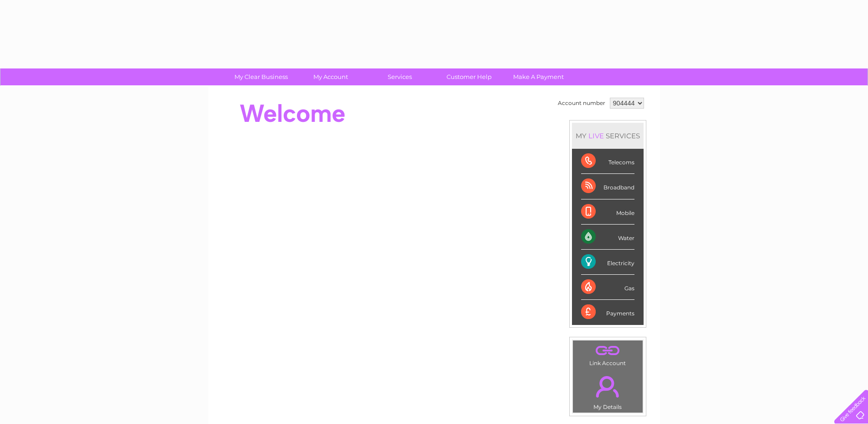  Describe the element at coordinates (608, 161) in the screenshot. I see `div: Telecoms` at that location.